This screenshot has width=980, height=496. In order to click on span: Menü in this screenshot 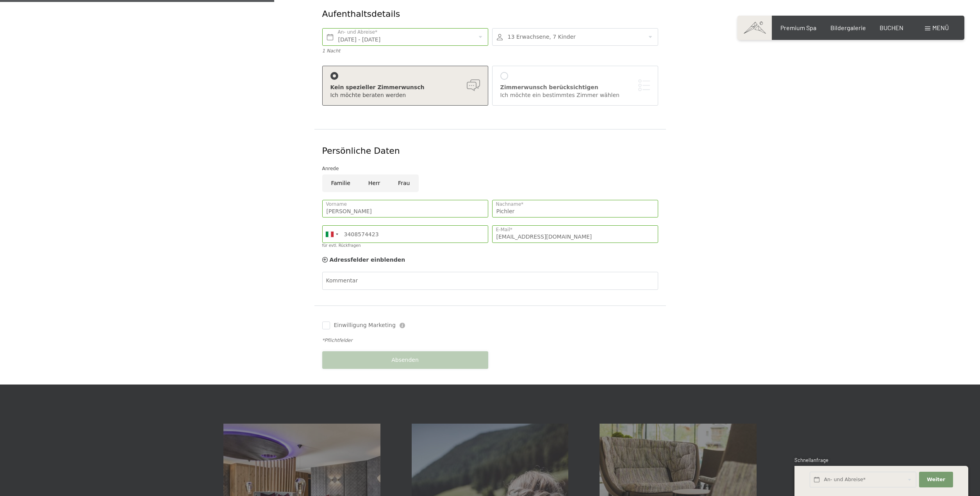, I will do `click(941, 27)`.